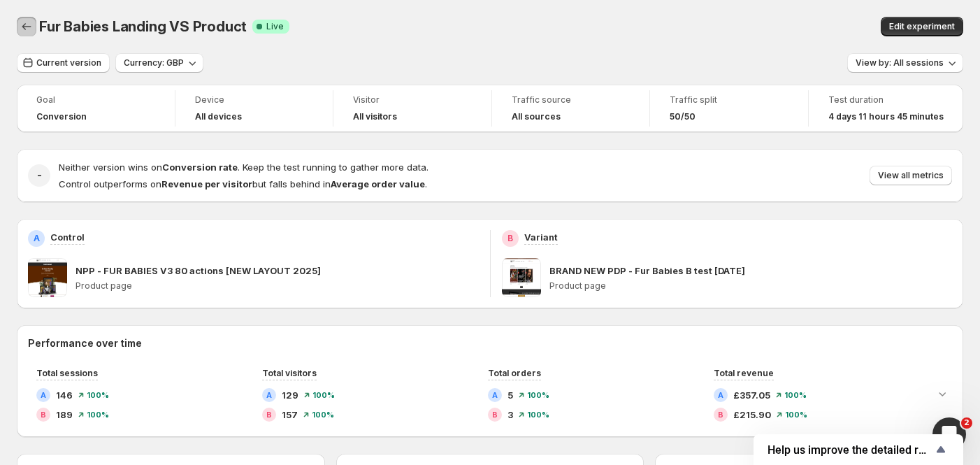 This screenshot has height=465, width=980. What do you see at coordinates (911, 175) in the screenshot?
I see `button: View all metrics` at bounding box center [911, 175].